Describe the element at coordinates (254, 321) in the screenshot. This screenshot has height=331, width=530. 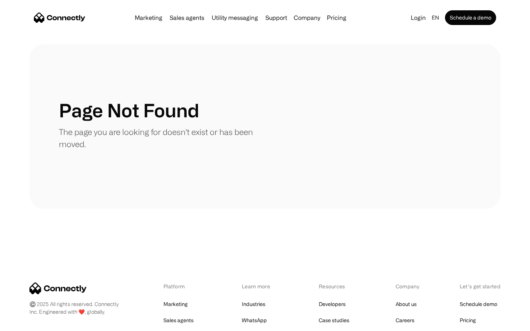
I see `a: WhatsApp` at that location.